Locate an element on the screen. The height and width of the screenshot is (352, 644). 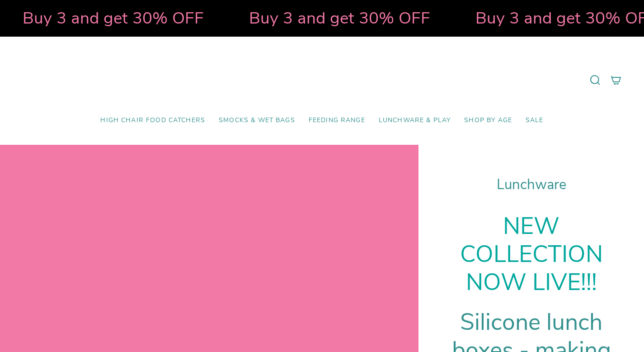
a: Feeding Range is located at coordinates (337, 120).